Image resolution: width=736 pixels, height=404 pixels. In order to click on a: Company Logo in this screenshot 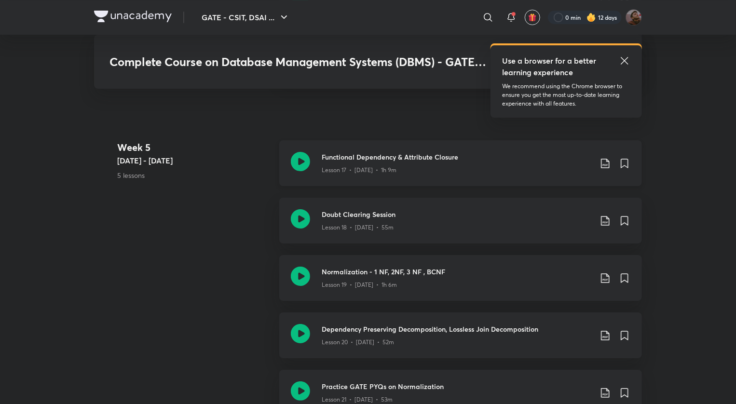, I will do `click(133, 17)`.